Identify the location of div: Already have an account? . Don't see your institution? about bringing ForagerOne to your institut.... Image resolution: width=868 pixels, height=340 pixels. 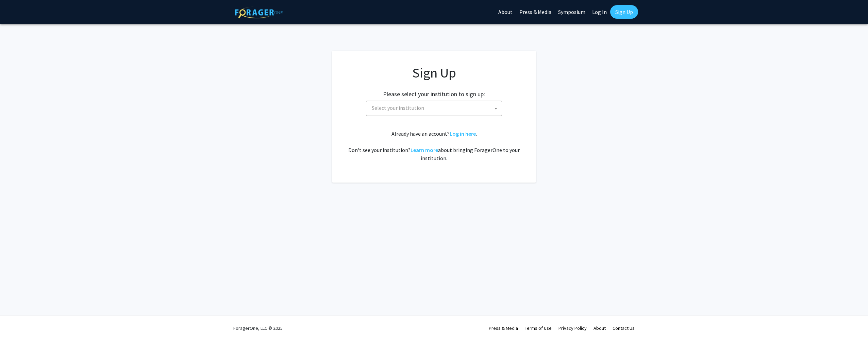
(434, 146).